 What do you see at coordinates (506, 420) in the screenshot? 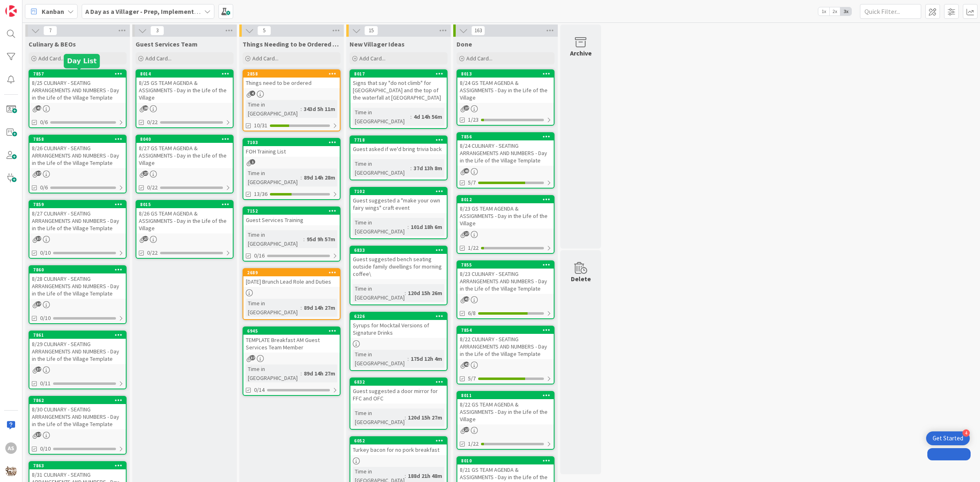
I see `a: 80118/22 GS TEAM AGENDA & ASSIGNMENTS - Day in the Life of the Village1/22` at bounding box center [506, 420].